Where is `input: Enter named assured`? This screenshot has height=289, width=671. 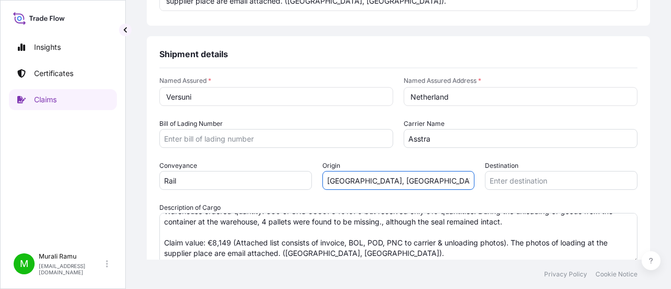 input: Enter named assured is located at coordinates (276, 96).